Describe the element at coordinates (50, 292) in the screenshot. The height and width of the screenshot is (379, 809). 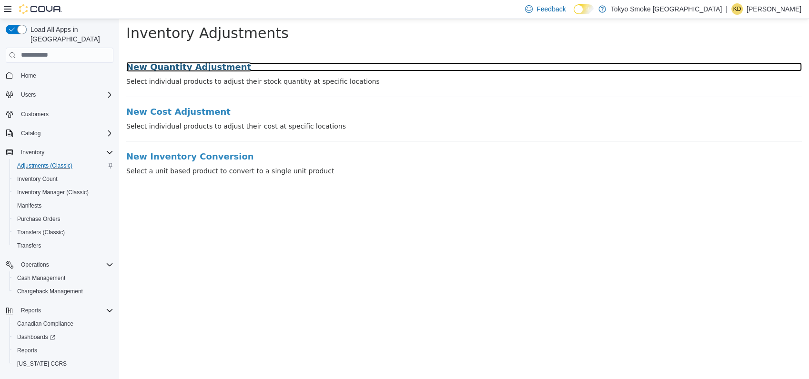
I see `a: Chargeback Management` at that location.